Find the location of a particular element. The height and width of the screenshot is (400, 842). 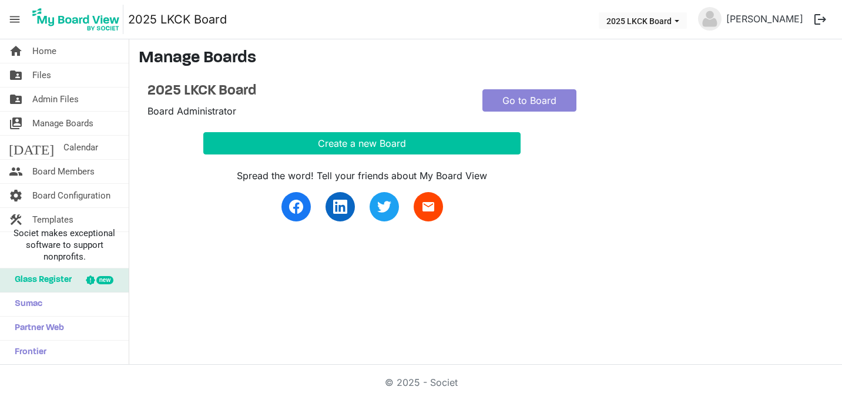

span: email is located at coordinates (428, 207).